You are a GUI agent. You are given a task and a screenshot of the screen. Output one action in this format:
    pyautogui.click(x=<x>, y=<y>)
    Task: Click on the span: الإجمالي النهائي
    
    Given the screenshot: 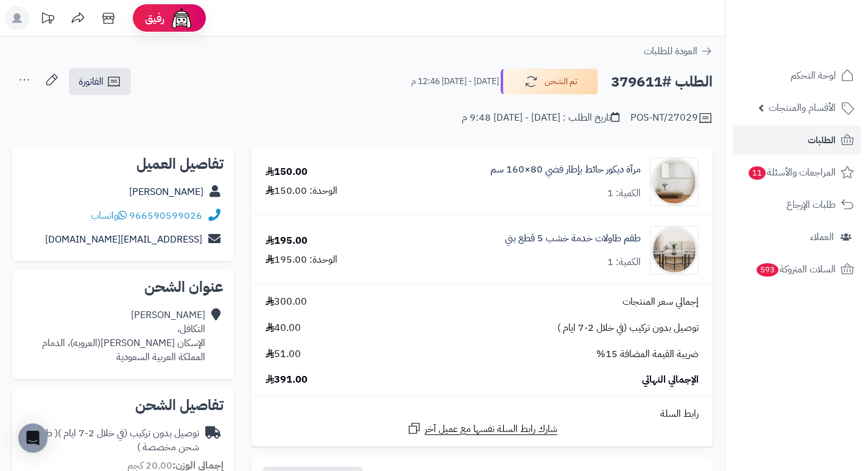 What is the action you would take?
    pyautogui.click(x=670, y=380)
    